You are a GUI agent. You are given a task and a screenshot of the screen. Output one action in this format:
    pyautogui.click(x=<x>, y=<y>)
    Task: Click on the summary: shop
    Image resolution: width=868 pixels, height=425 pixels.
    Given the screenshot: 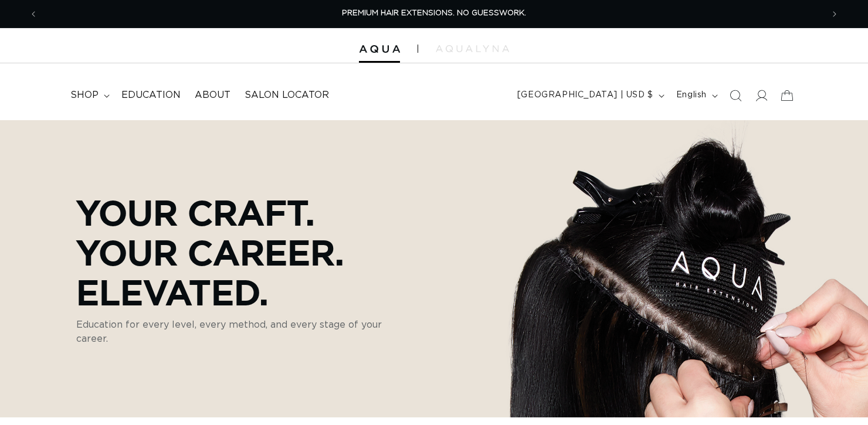 What is the action you would take?
    pyautogui.click(x=88, y=95)
    